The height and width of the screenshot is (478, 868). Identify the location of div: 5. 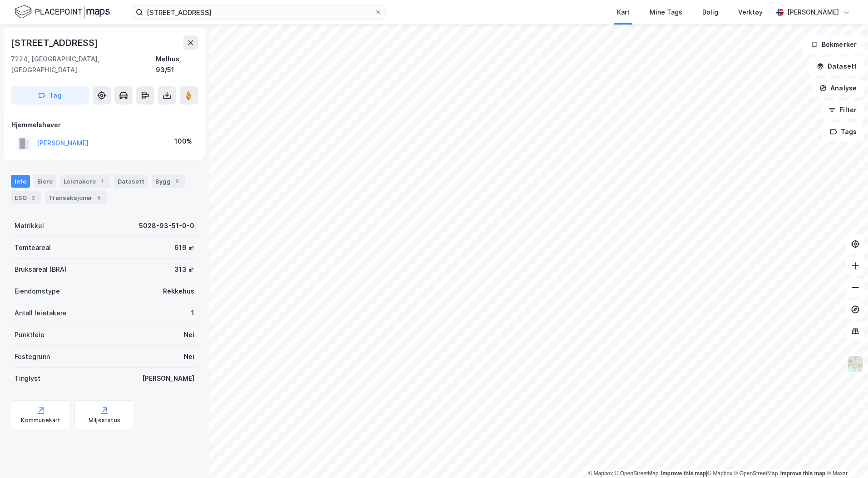
(99, 198).